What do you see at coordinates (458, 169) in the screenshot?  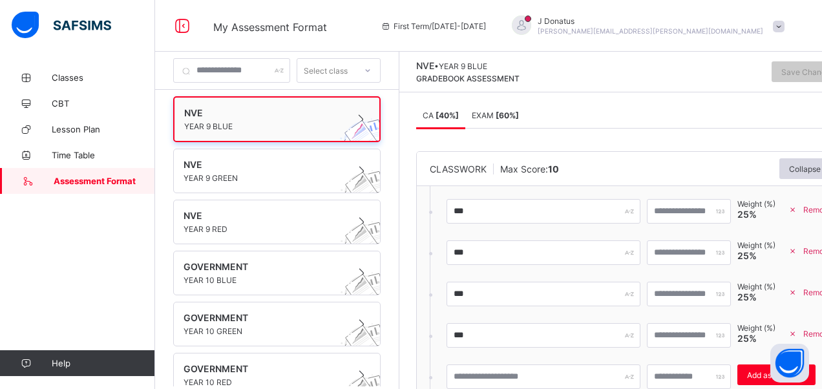 I see `span: CLASSWORK` at bounding box center [458, 169].